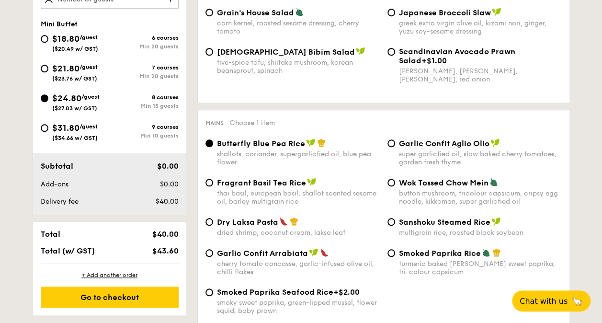 This screenshot has width=602, height=323. What do you see at coordinates (59, 201) in the screenshot?
I see `span: Delivery fee` at bounding box center [59, 201].